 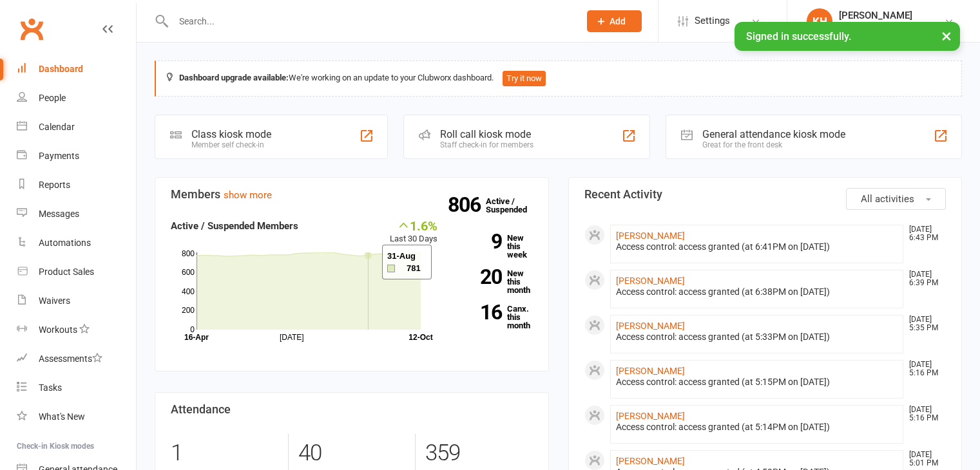 I want to click on a: Payments, so click(x=76, y=156).